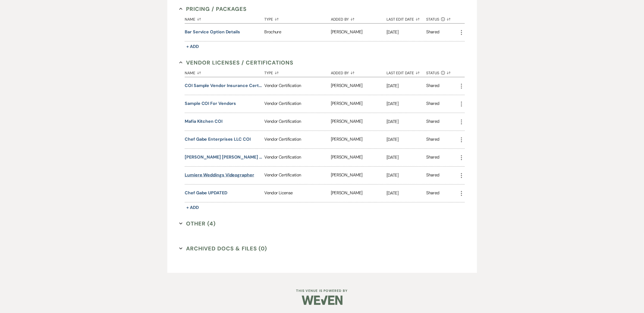  I want to click on button: Lumiere Weddings Videographer, so click(220, 175).